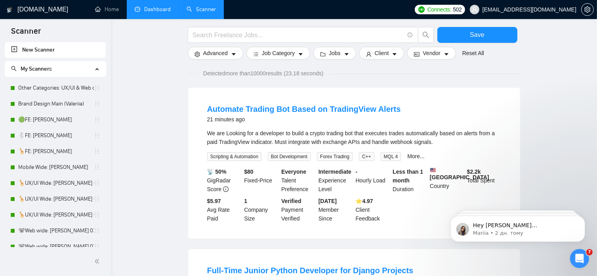 The image size is (597, 276). I want to click on div: Talent Preference, so click(298, 180).